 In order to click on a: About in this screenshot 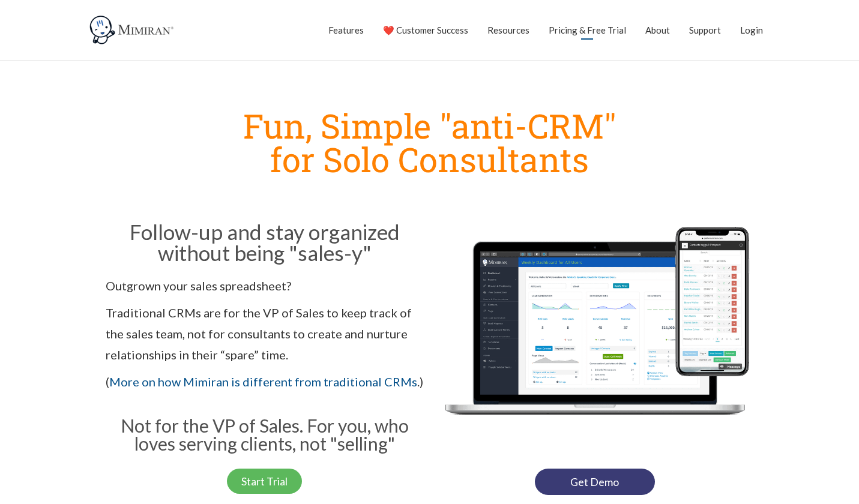, I will do `click(657, 30)`.